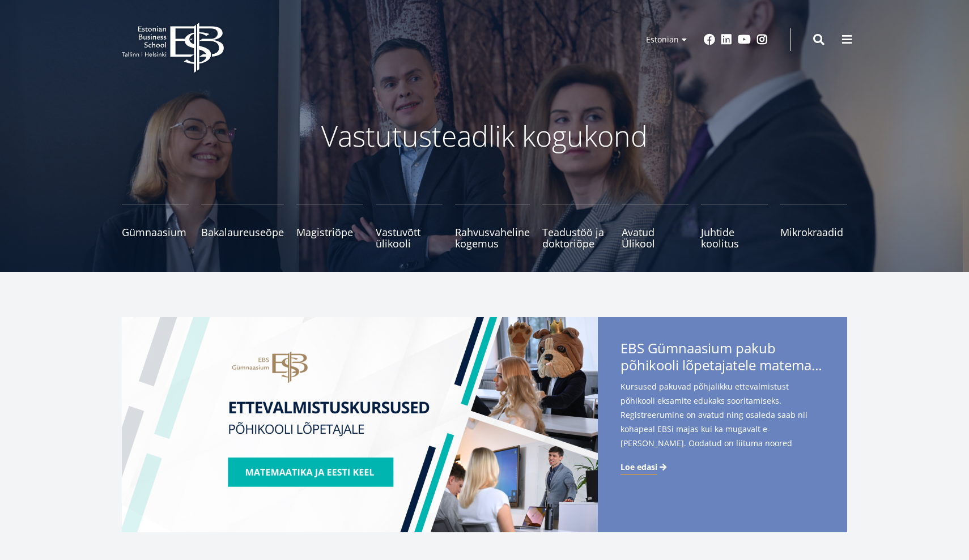 Image resolution: width=969 pixels, height=560 pixels. What do you see at coordinates (330, 227) in the screenshot?
I see `a: Magistriõpe` at bounding box center [330, 227].